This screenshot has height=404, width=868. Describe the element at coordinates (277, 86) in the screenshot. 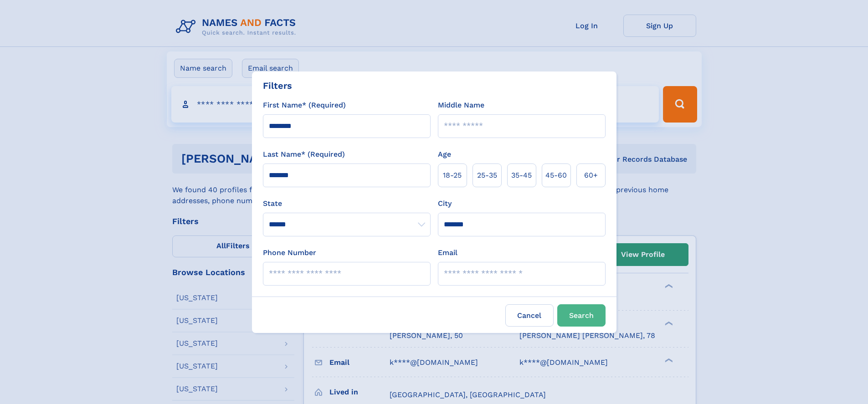

I see `div: Filters` at that location.